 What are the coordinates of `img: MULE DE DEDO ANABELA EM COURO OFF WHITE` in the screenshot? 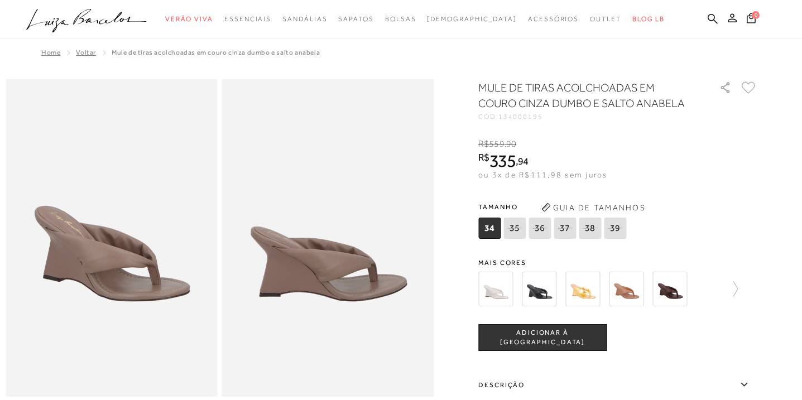 It's located at (496, 289).